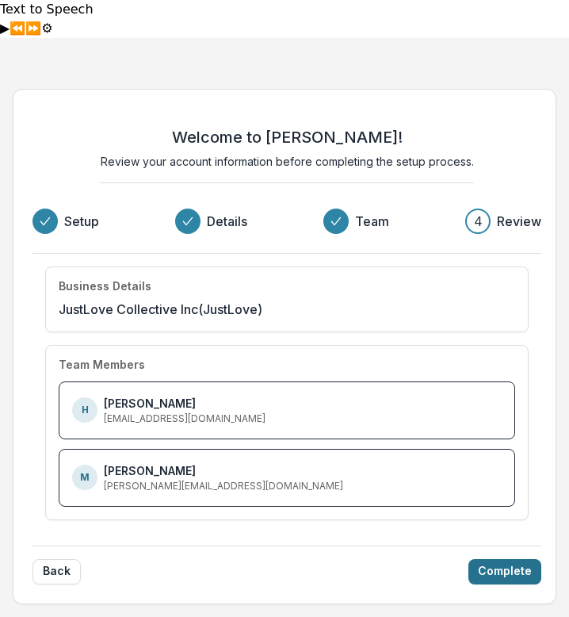  Describe the element at coordinates (160, 309) in the screenshot. I see `p: JustLove Collective Inc (JustLove)` at that location.